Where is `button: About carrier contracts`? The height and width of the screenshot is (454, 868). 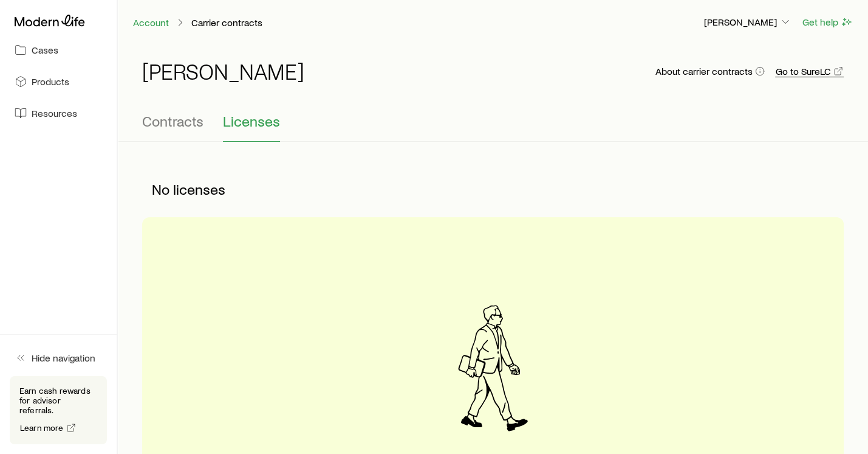 button: About carrier contracts is located at coordinates (710, 71).